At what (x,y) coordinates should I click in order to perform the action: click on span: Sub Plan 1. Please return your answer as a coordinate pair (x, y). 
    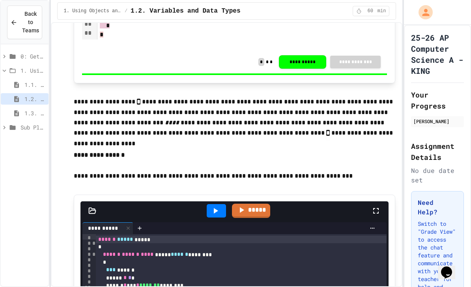
    Looking at the image, I should click on (33, 127).